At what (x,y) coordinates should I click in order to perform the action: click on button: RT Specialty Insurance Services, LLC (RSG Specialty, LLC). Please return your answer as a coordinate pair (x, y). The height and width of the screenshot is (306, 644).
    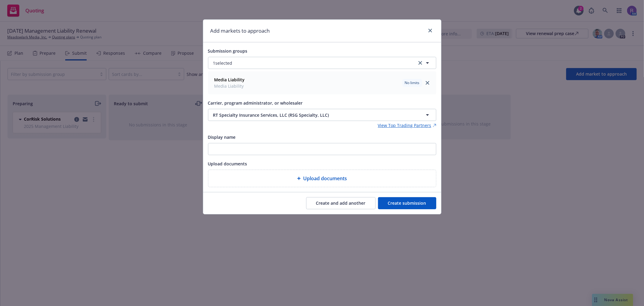
    Looking at the image, I should click on (322, 115).